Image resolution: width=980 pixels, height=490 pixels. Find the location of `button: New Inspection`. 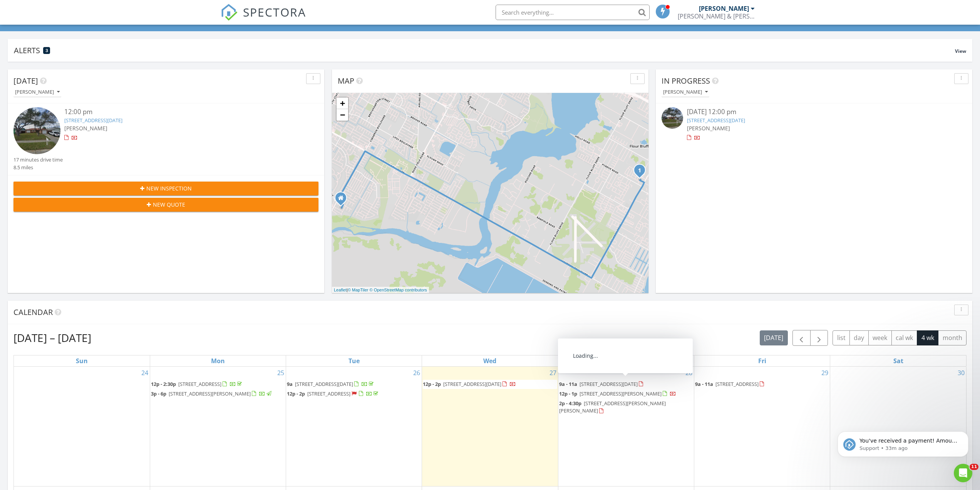

button: New Inspection is located at coordinates (166, 189).